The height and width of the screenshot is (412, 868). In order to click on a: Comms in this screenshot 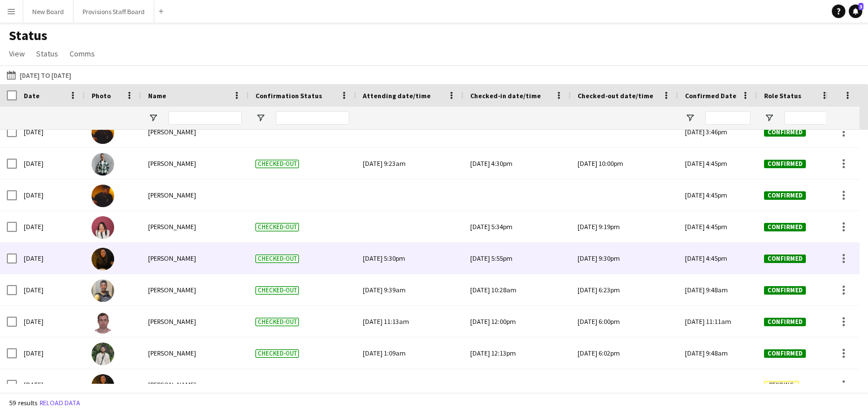, I will do `click(82, 54)`.